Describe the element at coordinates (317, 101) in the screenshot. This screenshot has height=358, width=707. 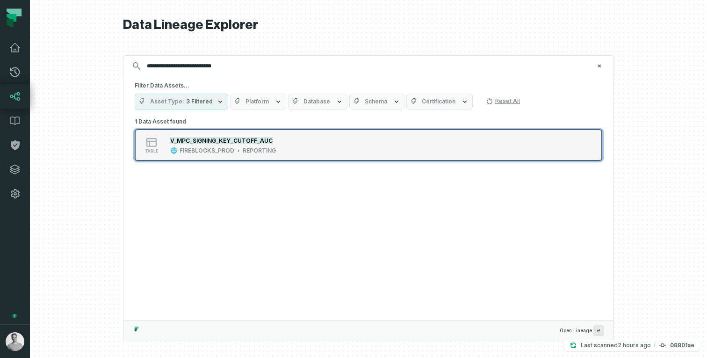
I see `span: Database` at that location.